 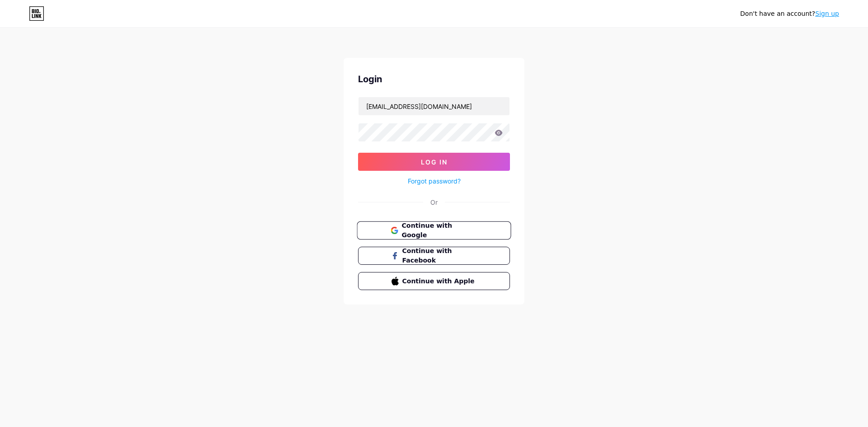 What do you see at coordinates (434, 180) in the screenshot?
I see `a: Forgot password?` at bounding box center [434, 180].